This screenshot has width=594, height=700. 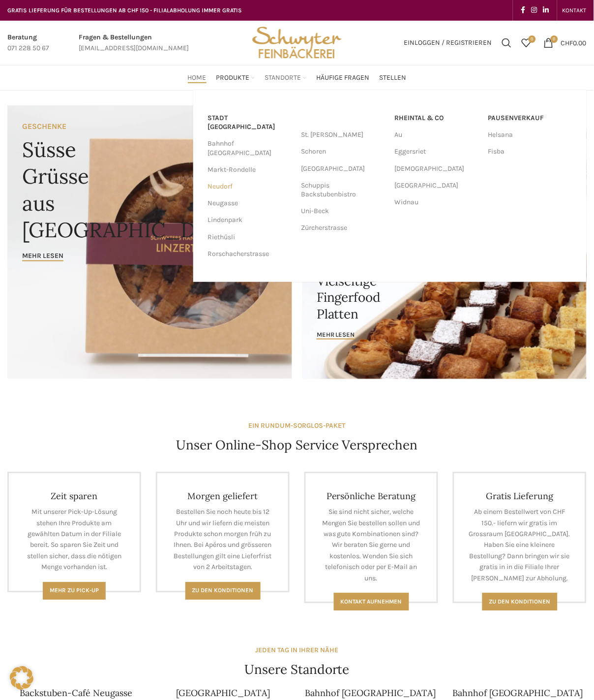 I want to click on a: Helsana, so click(x=530, y=135).